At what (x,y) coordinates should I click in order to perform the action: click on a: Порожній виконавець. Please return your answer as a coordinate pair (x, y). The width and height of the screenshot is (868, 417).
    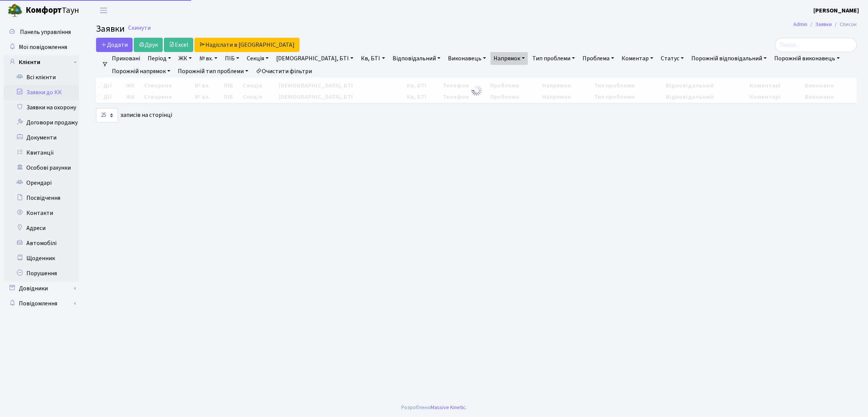
    Looking at the image, I should click on (807, 58).